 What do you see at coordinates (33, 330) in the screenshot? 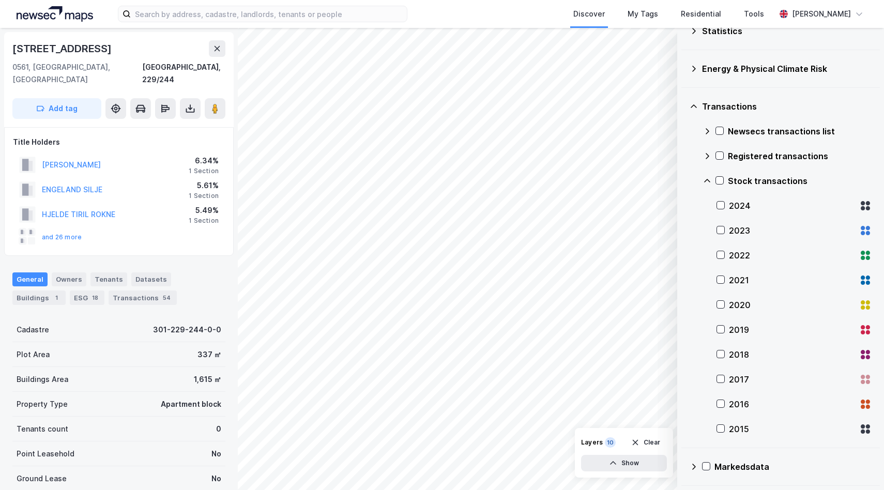
I see `div: Cadastre` at bounding box center [33, 330].